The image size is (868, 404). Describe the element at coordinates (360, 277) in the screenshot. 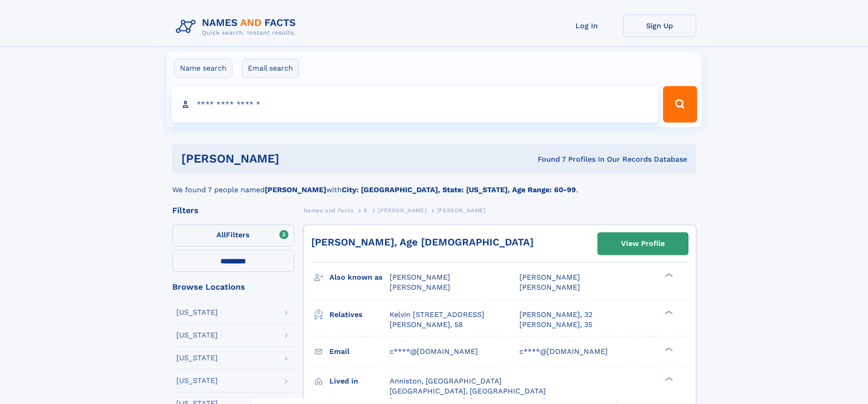

I see `h3: Also known as` at that location.